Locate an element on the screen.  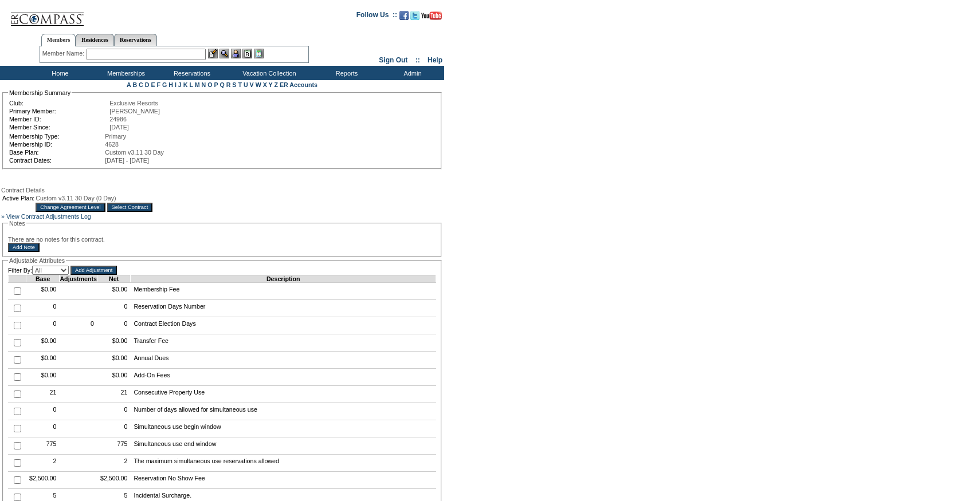
a: Reservations is located at coordinates (135, 40).